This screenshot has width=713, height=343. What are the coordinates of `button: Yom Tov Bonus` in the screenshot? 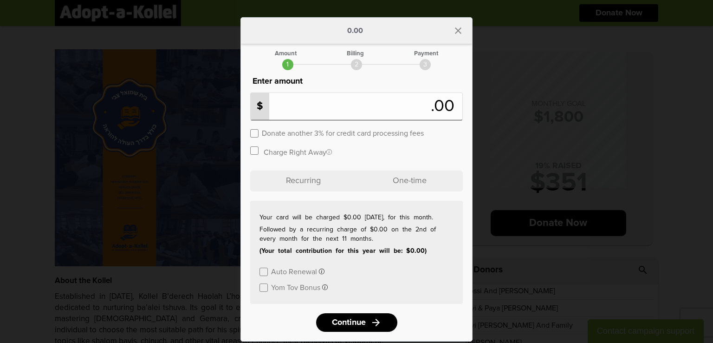 It's located at (299, 286).